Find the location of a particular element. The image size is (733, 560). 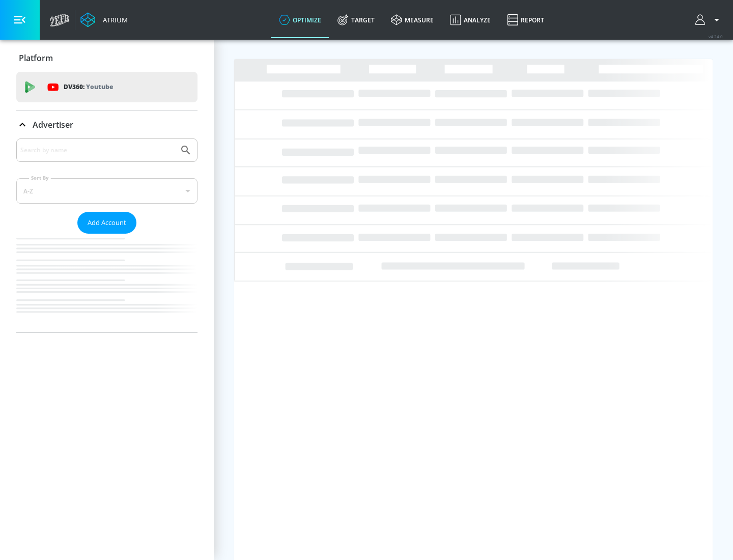

p: Youtube is located at coordinates (99, 87).